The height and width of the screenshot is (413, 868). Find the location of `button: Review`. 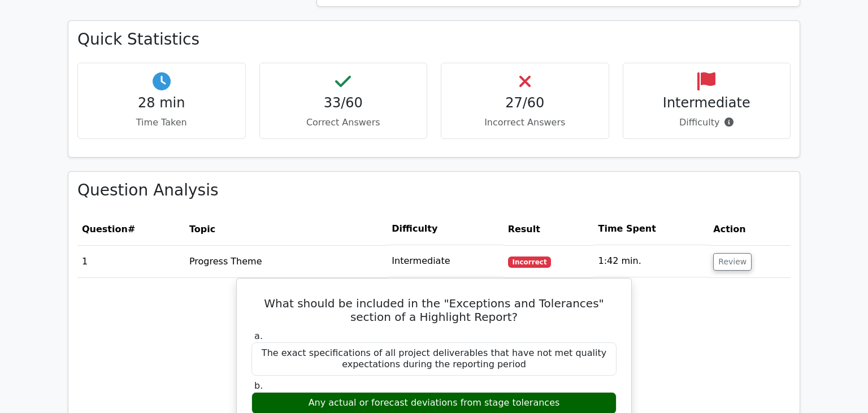

button: Review is located at coordinates (733, 261).